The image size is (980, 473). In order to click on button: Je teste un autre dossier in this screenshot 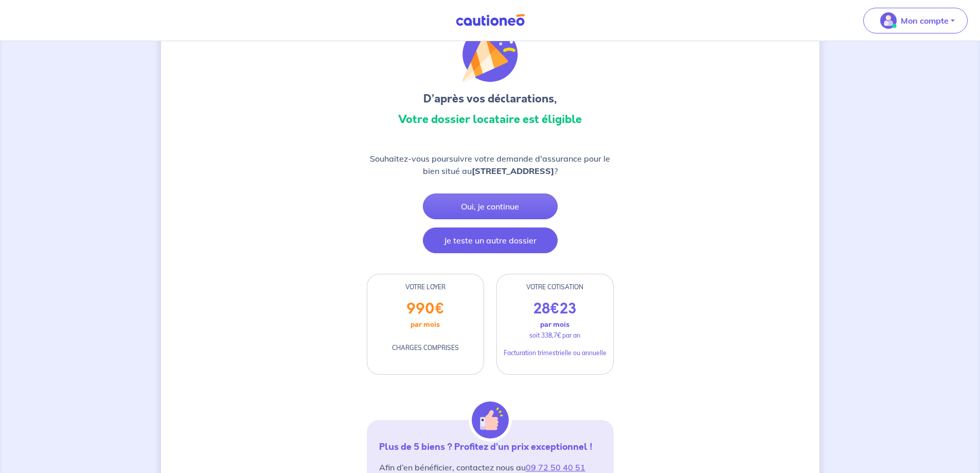, I will do `click(490, 240)`.